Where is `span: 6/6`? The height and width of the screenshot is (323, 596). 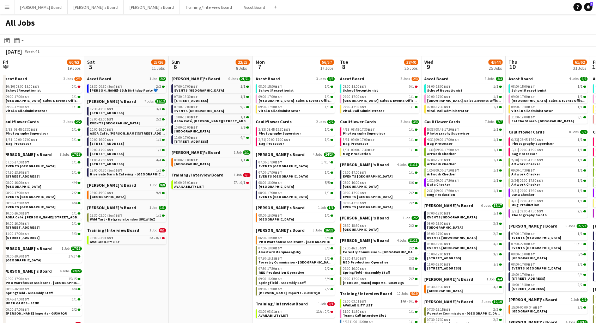 span: 6/6 is located at coordinates (583, 79).